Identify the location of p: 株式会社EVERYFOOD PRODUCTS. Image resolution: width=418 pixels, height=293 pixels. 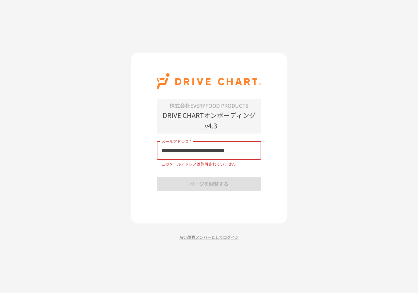
(209, 106).